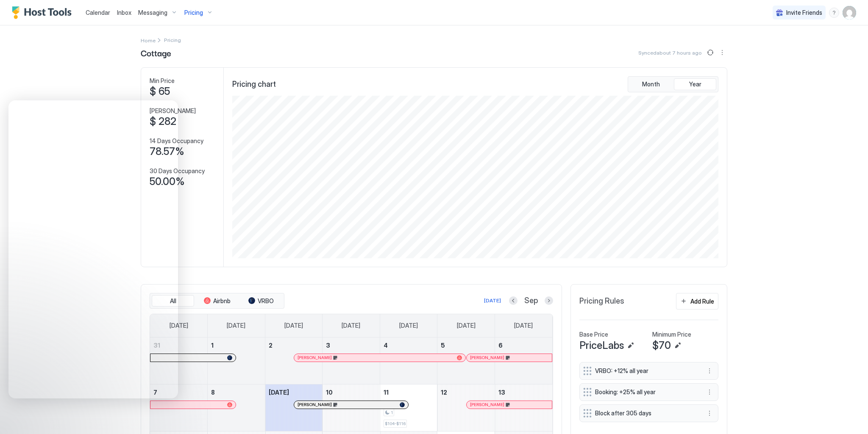 The image size is (868, 434). Describe the element at coordinates (502, 392) in the screenshot. I see `span: 13` at that location.